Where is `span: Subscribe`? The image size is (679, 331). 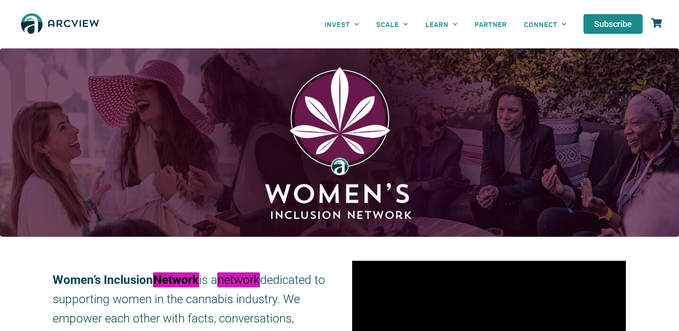 span: Subscribe is located at coordinates (613, 24).